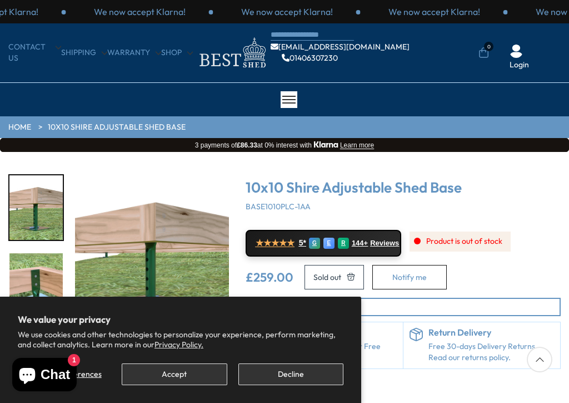 This screenshot has width=569, height=403. What do you see at coordinates (492, 333) in the screenshot?
I see `h6: Return Delivery` at bounding box center [492, 333].